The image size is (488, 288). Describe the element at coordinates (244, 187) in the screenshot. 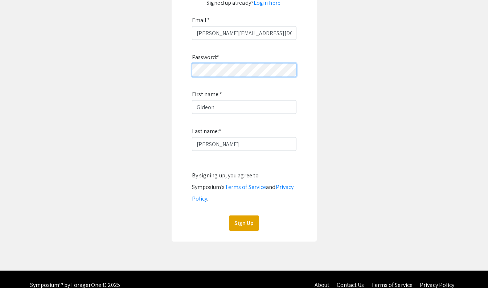

I see `div: By signing up, you agree to Symposium’s and .` at that location.